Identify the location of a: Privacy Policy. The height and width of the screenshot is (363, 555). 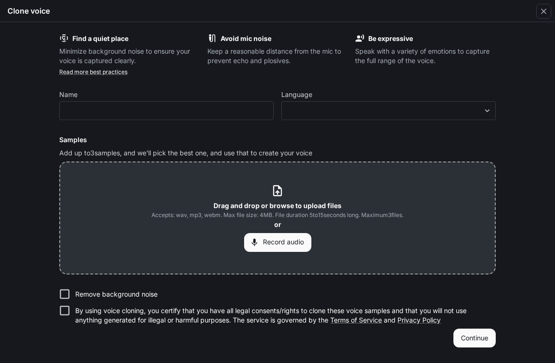
(419, 319).